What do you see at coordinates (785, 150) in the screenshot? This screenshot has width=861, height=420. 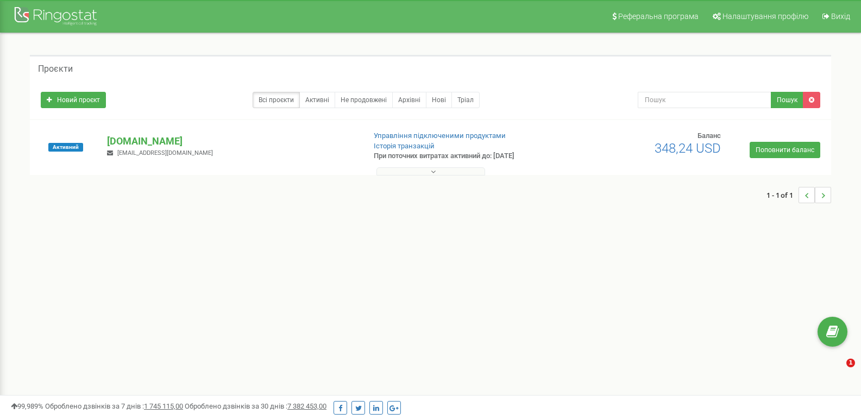 I see `a: Поповнити баланс` at bounding box center [785, 150].